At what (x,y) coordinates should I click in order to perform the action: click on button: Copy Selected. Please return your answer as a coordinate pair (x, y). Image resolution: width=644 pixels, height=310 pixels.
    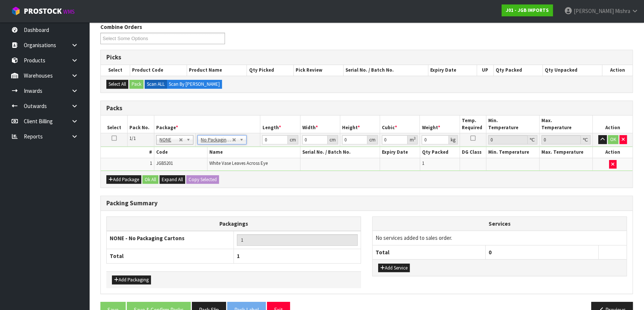
    Looking at the image, I should click on (202, 180).